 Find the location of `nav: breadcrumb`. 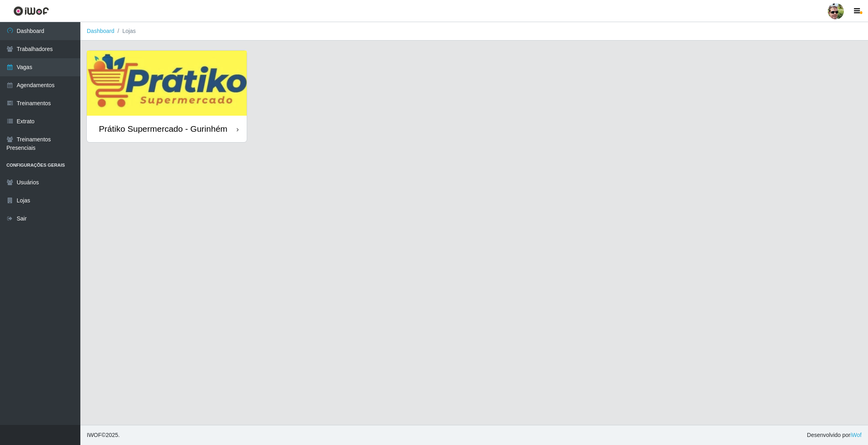

nav: breadcrumb is located at coordinates (474, 31).